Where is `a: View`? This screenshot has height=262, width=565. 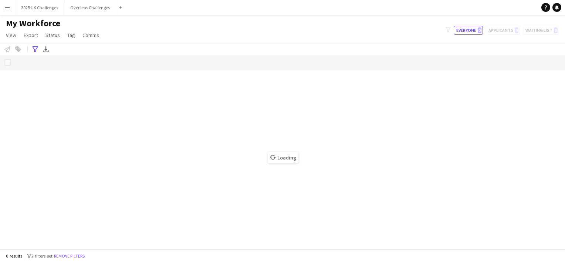
a: View is located at coordinates (11, 35).